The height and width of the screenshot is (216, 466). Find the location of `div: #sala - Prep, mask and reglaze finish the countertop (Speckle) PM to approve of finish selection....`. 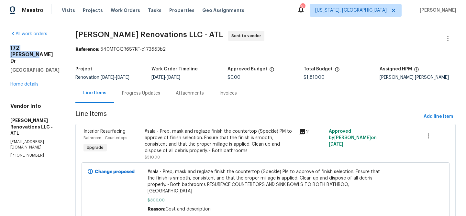

div: #sala - Prep, mask and reglaze finish the countertop (Speckle) PM to approve of finish selection.... is located at coordinates (219, 141).